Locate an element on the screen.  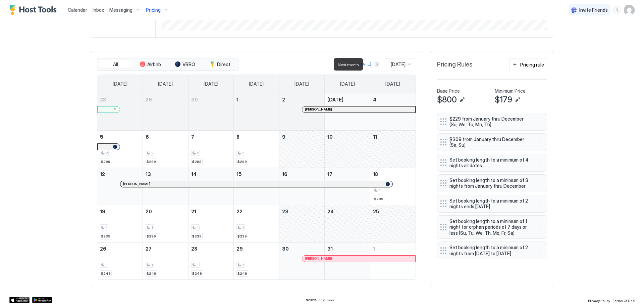
a: Calendar is located at coordinates (77, 10).